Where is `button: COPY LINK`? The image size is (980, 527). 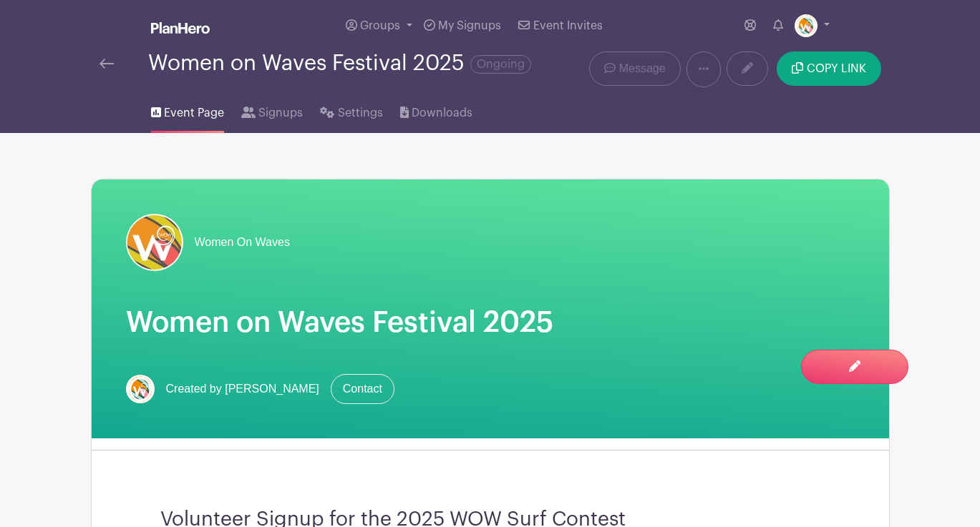 button: COPY LINK is located at coordinates (828, 69).